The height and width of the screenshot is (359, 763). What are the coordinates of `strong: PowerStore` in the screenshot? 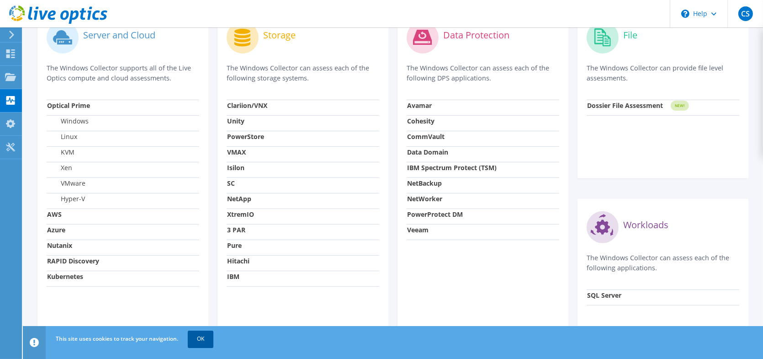 It's located at (246, 136).